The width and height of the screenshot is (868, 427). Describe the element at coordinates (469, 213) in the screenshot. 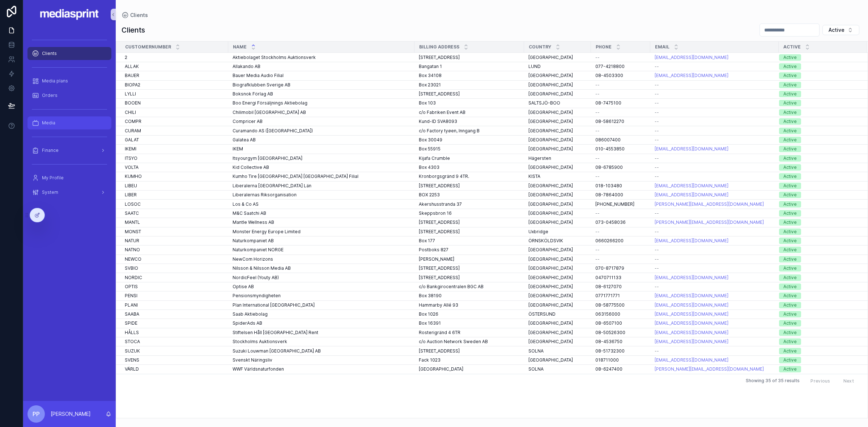

I see `a: Skeppsbron 16` at that location.